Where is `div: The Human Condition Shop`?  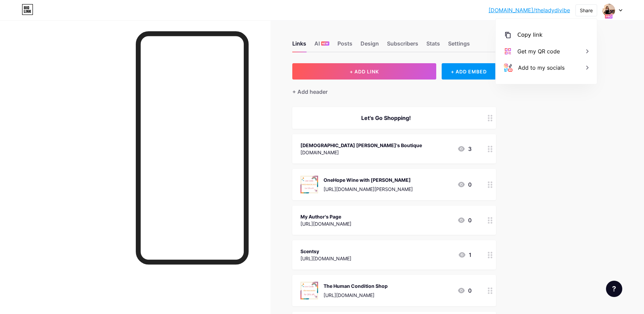
div: The Human Condition Shop is located at coordinates (355, 286).